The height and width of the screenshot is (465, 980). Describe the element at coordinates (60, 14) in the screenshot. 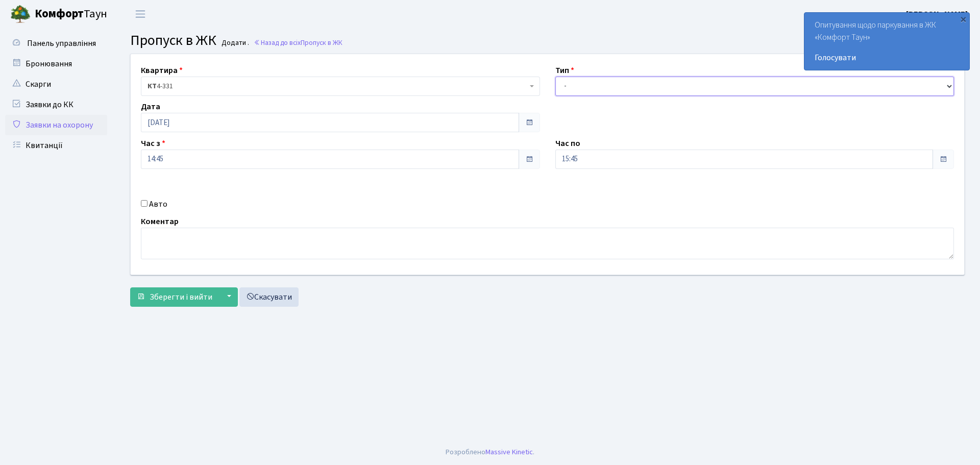

I see `b: Комфорт` at that location.